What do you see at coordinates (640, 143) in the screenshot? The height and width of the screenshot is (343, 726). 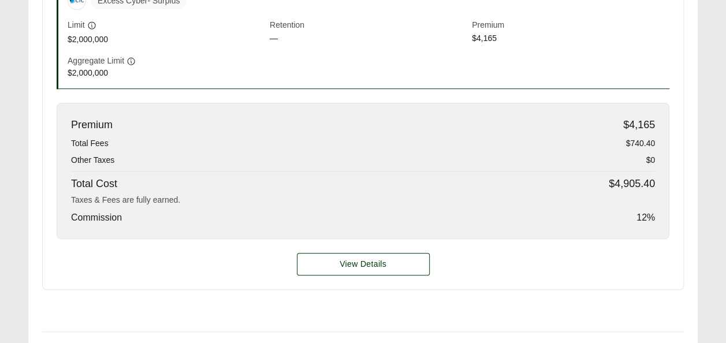 I see `span: $740.40` at bounding box center [640, 143].